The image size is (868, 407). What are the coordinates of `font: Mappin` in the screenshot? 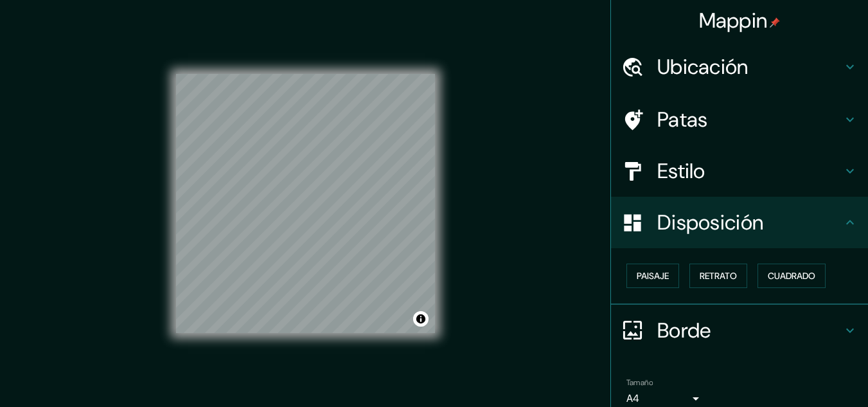 It's located at (734, 20).